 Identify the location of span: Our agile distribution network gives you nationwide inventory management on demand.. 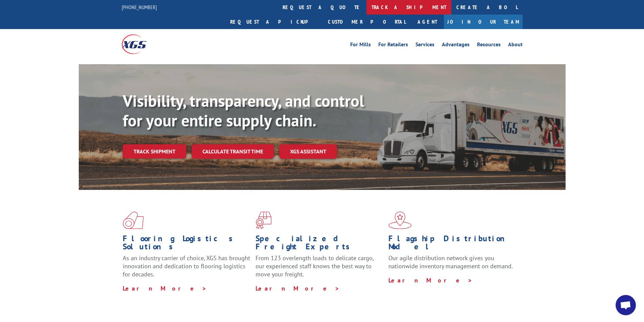
(450, 262).